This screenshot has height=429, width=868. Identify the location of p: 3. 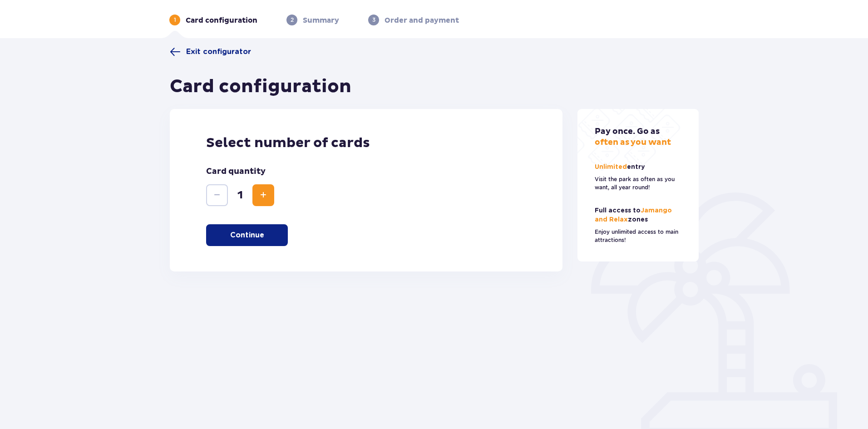
(374, 20).